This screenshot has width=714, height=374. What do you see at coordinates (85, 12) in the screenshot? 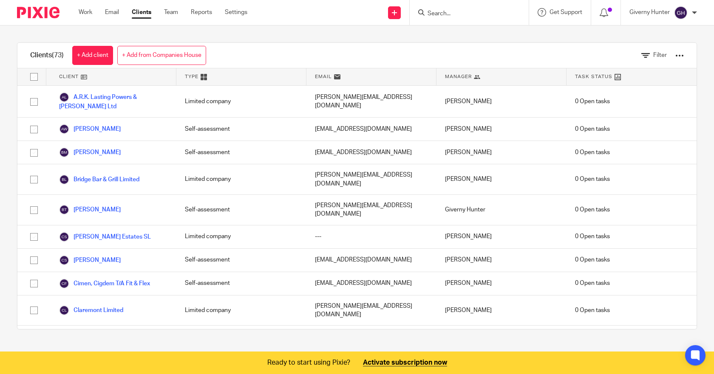
I see `a: Work` at bounding box center [85, 12].